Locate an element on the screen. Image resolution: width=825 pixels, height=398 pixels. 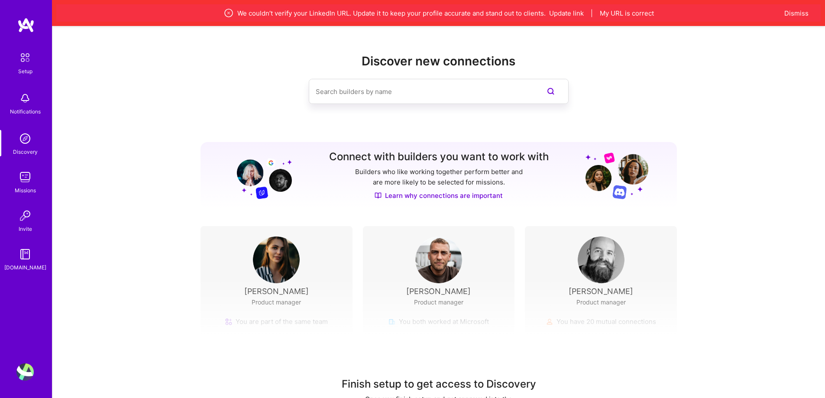
div: We couldn’t verify your LinkedIn URL. Update it to keep your profile accurate and stand out to cl... is located at coordinates (438, 13).